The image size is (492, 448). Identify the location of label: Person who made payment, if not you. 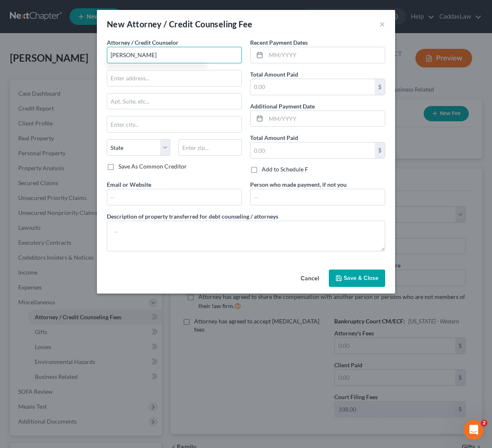
(298, 184).